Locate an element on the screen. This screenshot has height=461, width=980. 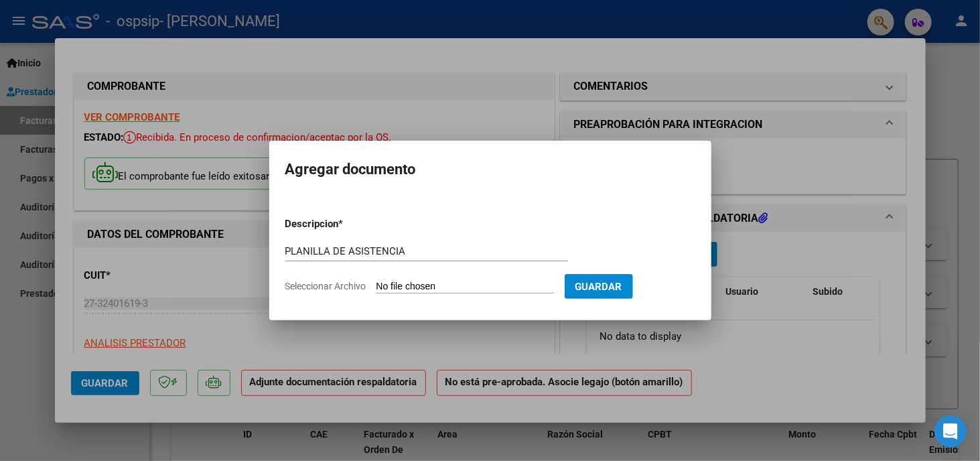
span: Seleccionar Archivo is located at coordinates (326, 286).